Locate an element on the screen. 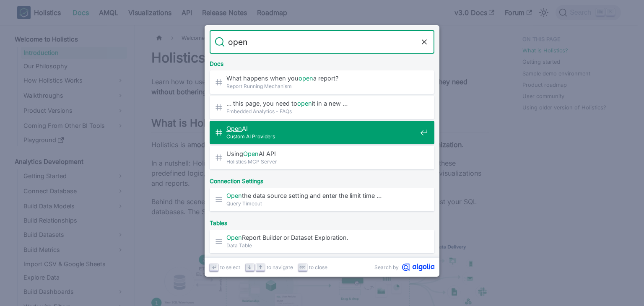  span: Report Builder or Dataset Exploration. is located at coordinates (321, 237).